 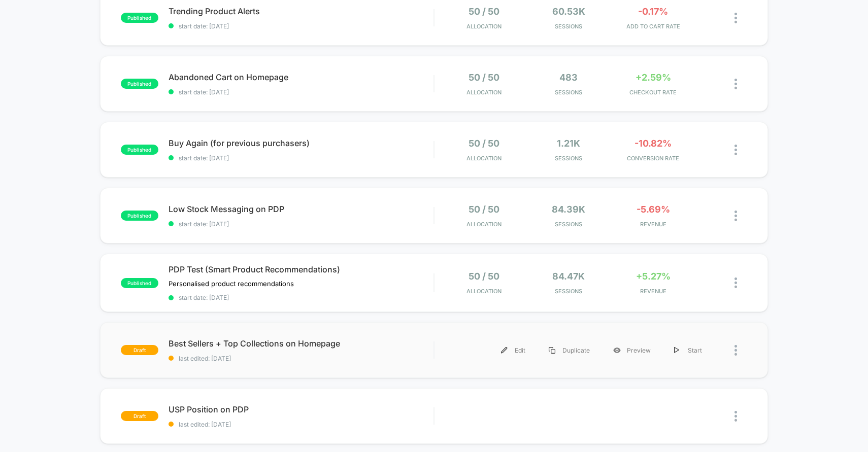 What do you see at coordinates (568, 77) in the screenshot?
I see `span: 483` at bounding box center [568, 77].